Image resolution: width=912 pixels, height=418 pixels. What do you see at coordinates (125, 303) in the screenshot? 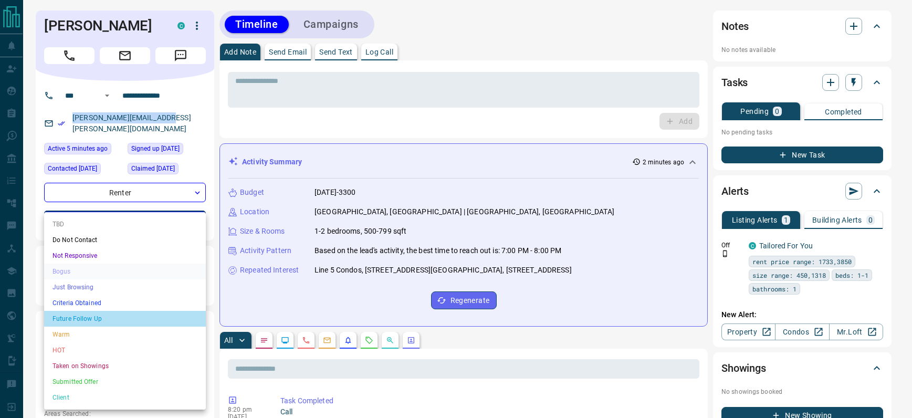
I see `li: Criteria Obtained` at bounding box center [125, 303].